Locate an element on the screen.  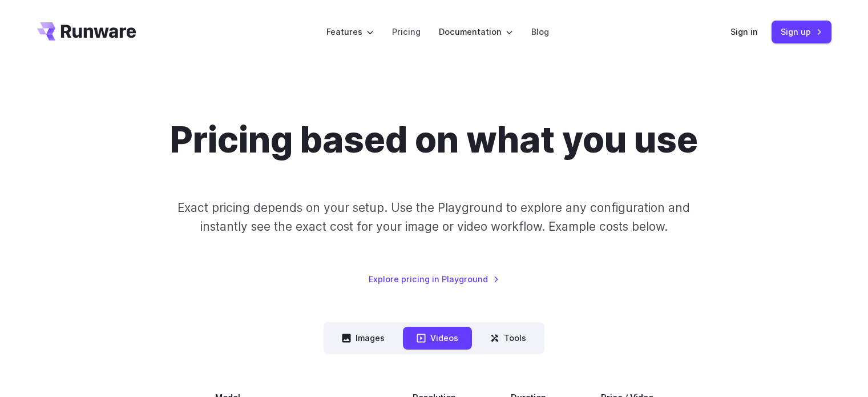
p: Exact pricing depends on your setup. Use the Playground to explore any configuration and instantl... is located at coordinates (434, 217).